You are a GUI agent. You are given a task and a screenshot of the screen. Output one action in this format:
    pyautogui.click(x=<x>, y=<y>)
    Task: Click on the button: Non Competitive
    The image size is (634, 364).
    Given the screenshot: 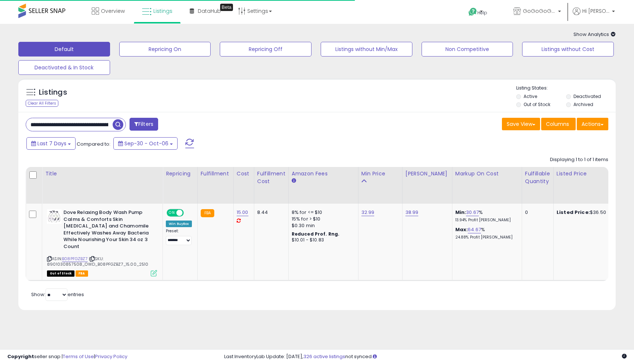 What is the action you would take?
    pyautogui.click(x=467, y=49)
    